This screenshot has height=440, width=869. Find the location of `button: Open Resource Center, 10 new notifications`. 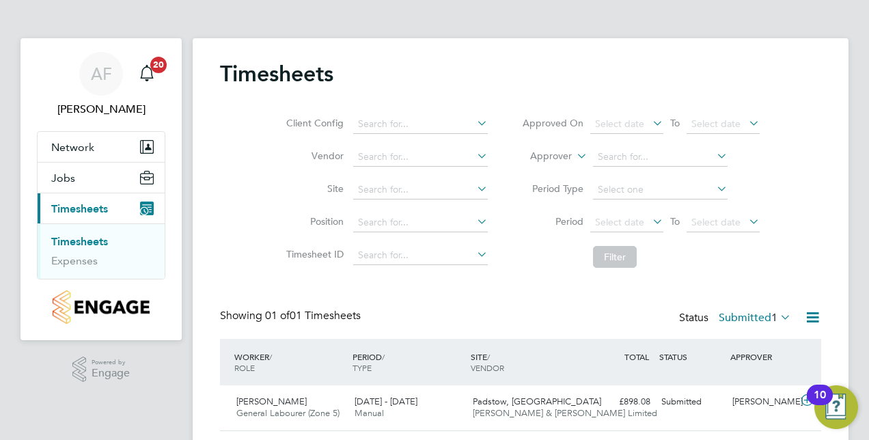

button: Open Resource Center, 10 new notifications is located at coordinates (836, 407).